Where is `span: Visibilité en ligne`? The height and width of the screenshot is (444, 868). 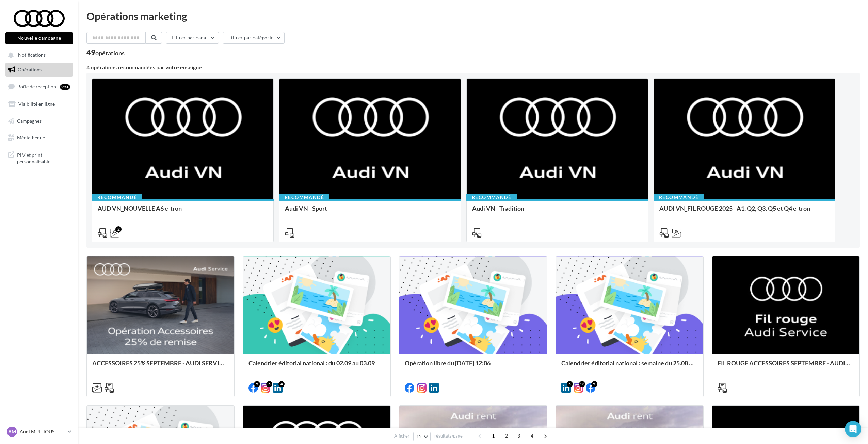 span: Visibilité en ligne is located at coordinates (37, 103).